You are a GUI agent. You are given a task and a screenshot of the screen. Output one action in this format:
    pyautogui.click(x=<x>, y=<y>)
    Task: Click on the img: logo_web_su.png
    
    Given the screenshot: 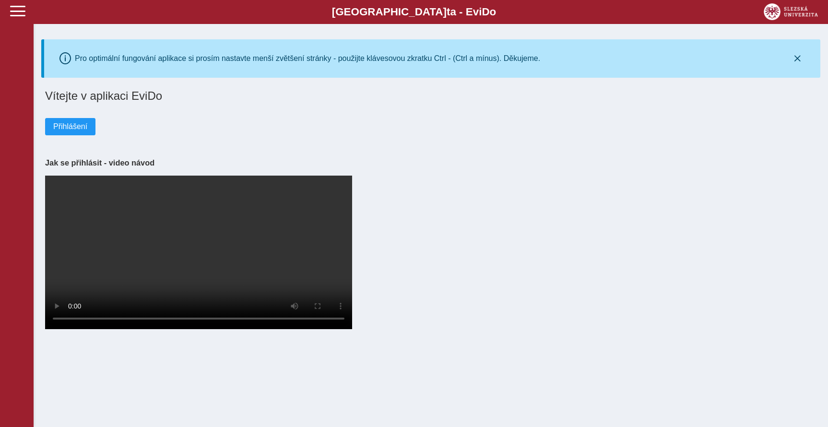 What is the action you would take?
    pyautogui.click(x=791, y=12)
    